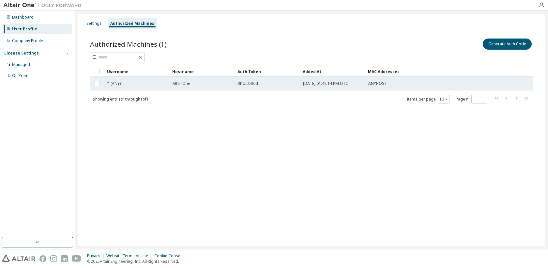  Describe the element at coordinates (132, 24) in the screenshot. I see `div: Authorized Machines` at that location.